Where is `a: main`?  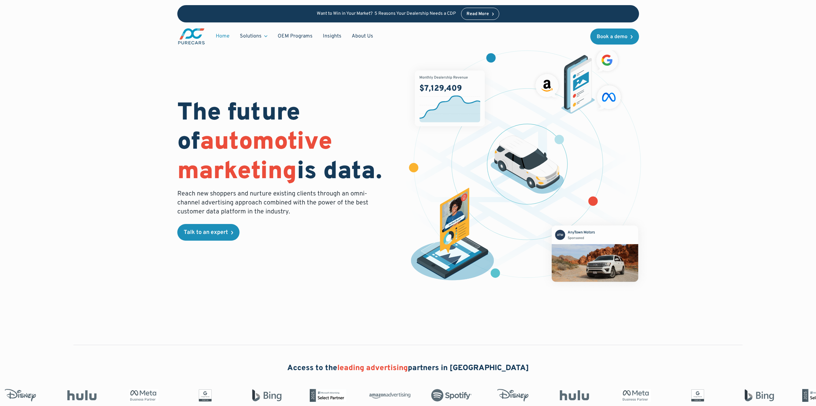 a: main is located at coordinates (191, 36).